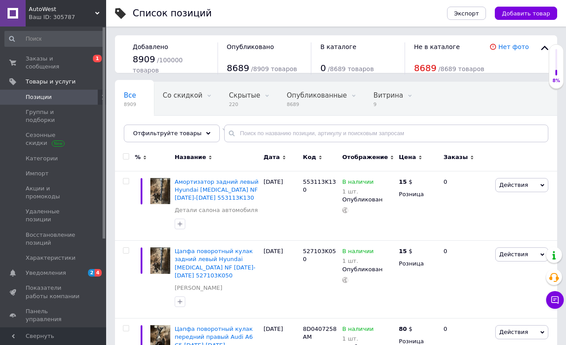  Describe the element at coordinates (271, 157) in the screenshot. I see `span: Дата` at that location.